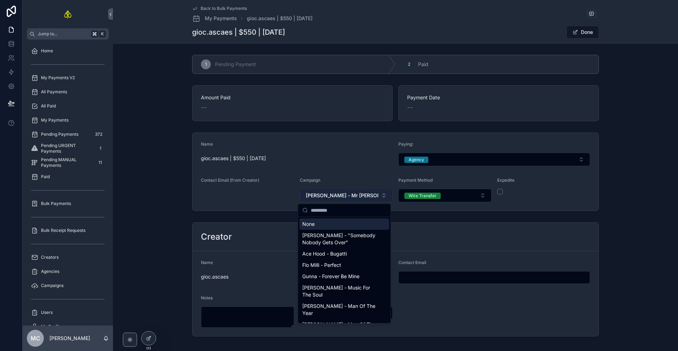 This screenshot has height=351, width=678. Describe the element at coordinates (310, 180) in the screenshot. I see `span: Campaign` at that location.